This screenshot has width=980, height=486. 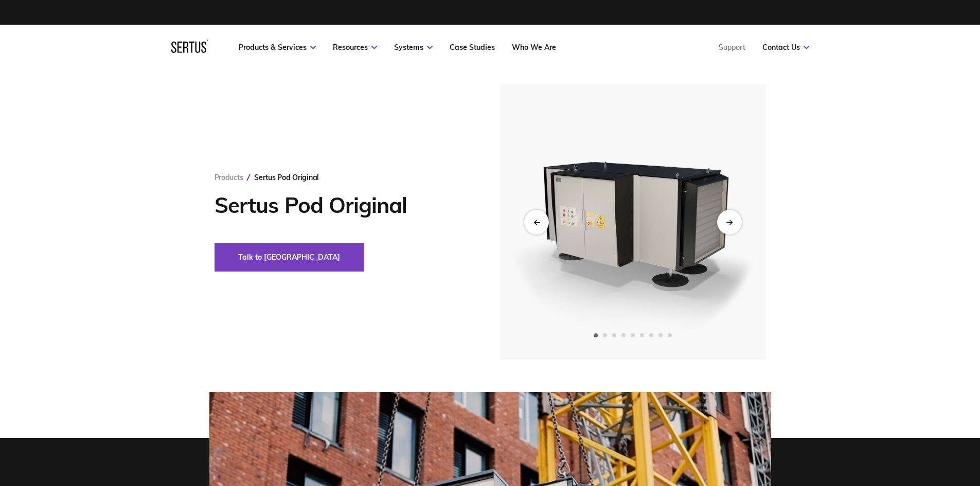 What do you see at coordinates (670, 335) in the screenshot?
I see `span: Go to slide 9` at bounding box center [670, 335].